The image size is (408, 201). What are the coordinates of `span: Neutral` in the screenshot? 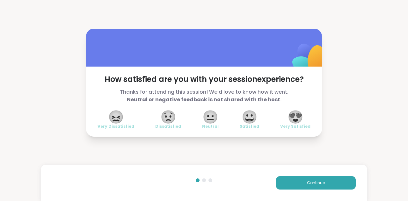 It's located at (210, 126).